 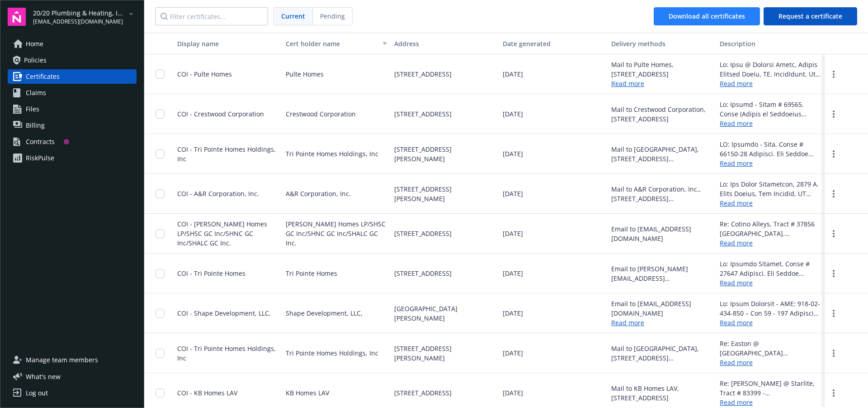 What do you see at coordinates (72, 60) in the screenshot?
I see `a: Policies` at bounding box center [72, 60].